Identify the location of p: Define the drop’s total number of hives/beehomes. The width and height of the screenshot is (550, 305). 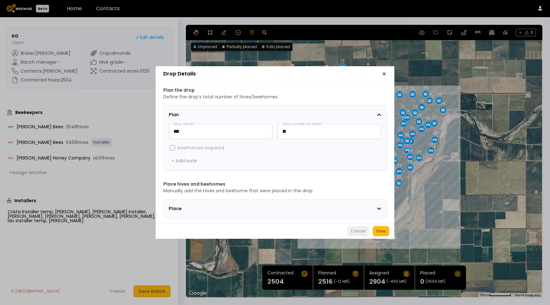
(275, 97).